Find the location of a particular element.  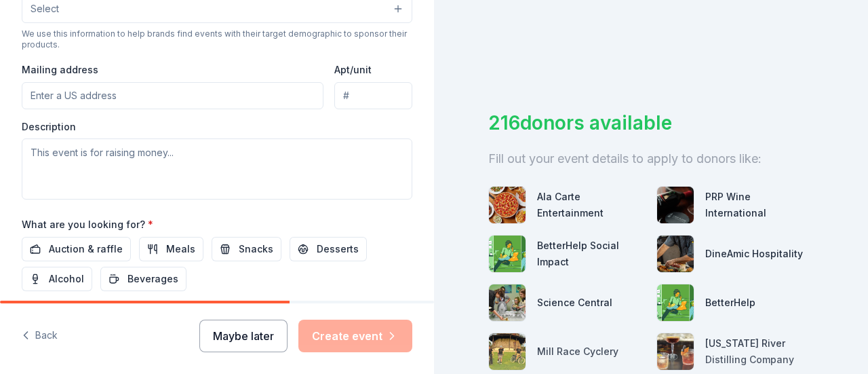

button: Meals is located at coordinates (171, 249).